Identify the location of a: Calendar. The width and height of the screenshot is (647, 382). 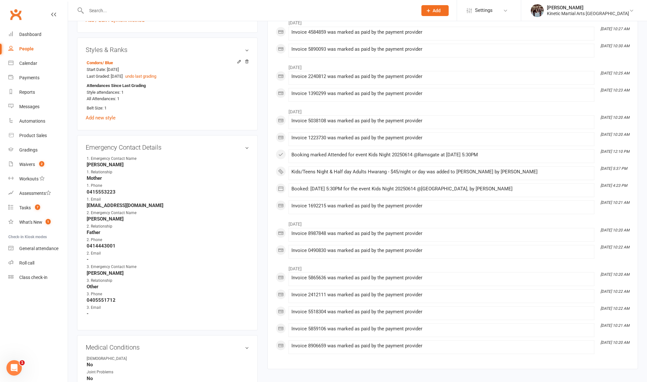
(38, 63).